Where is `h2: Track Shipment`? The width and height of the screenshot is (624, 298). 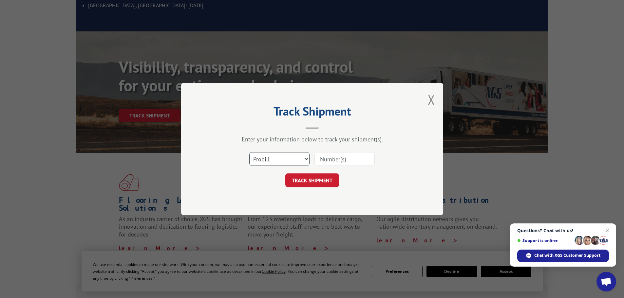 h2: Track Shipment is located at coordinates (312, 113).